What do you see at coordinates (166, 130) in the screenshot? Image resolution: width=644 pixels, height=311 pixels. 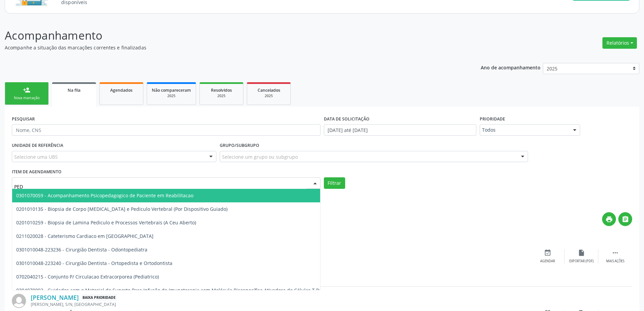 I see `input: Nome, CNS` at bounding box center [166, 130].